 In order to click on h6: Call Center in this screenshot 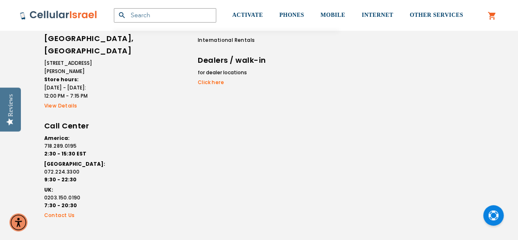, I will do `click(79, 126)`.